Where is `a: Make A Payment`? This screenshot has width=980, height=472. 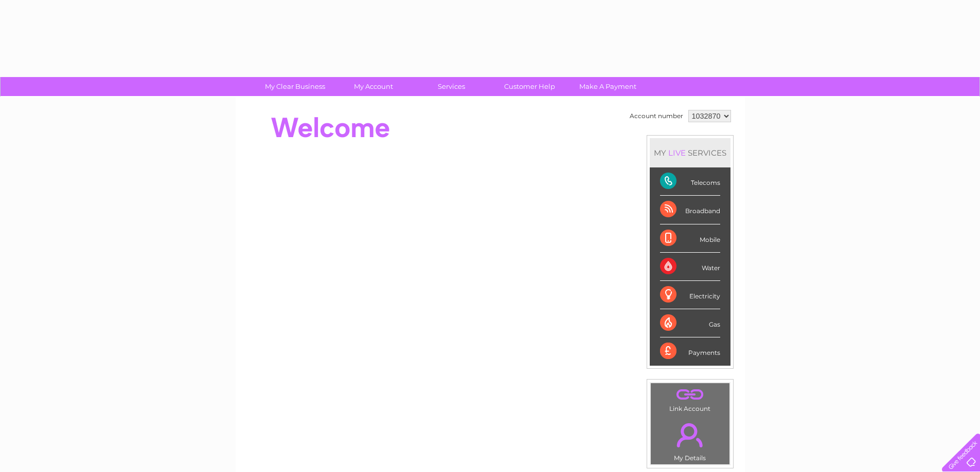
a: Make A Payment is located at coordinates (607, 87).